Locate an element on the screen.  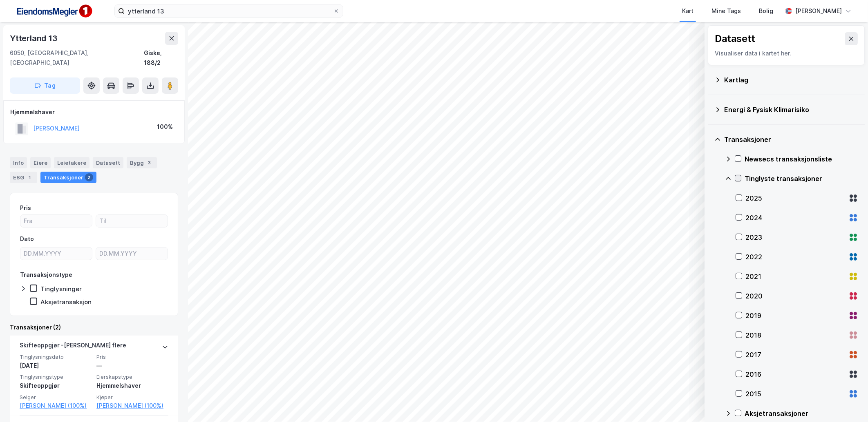
span: Selger is located at coordinates (55, 397).